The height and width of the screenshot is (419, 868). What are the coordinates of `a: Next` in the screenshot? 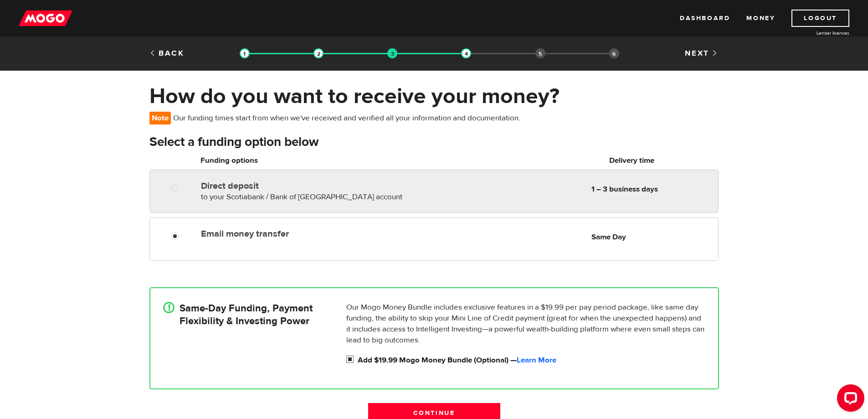 It's located at (701, 53).